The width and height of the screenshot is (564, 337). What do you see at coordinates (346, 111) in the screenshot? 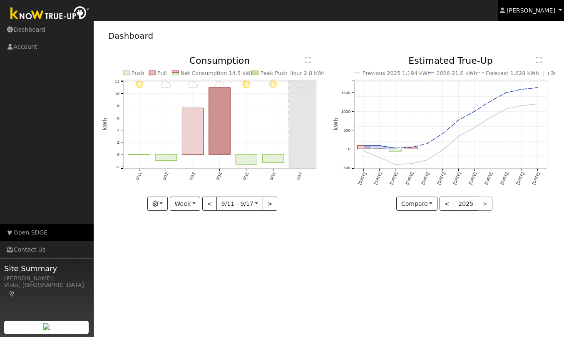
I see `text: 1000` at bounding box center [346, 111].